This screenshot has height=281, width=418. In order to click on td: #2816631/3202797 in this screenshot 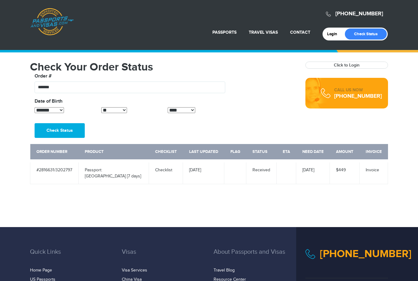, I will do `click(54, 172)`.